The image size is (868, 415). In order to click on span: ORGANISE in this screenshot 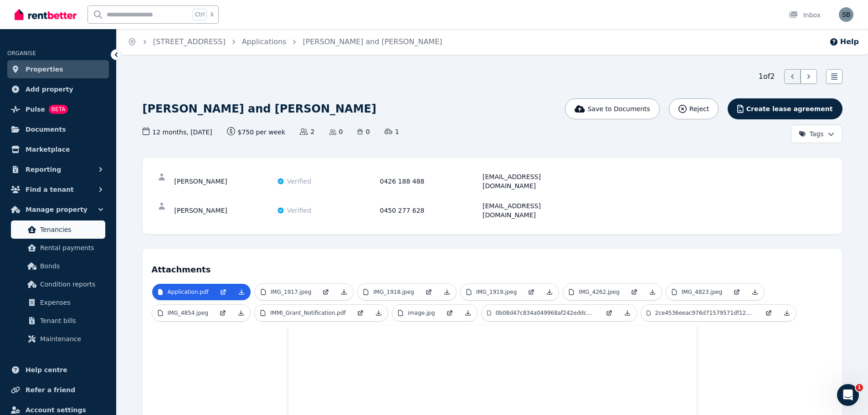, I will do `click(22, 53)`.